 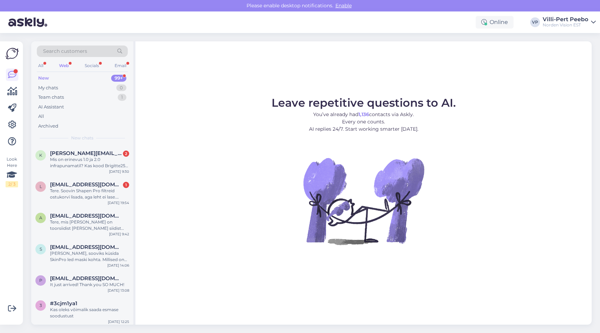 I want to click on div: Norden Vision EST, so click(x=566, y=25).